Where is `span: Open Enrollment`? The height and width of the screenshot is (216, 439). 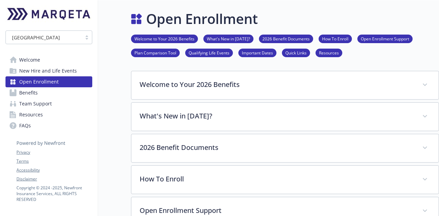 span: Open Enrollment is located at coordinates (39, 82).